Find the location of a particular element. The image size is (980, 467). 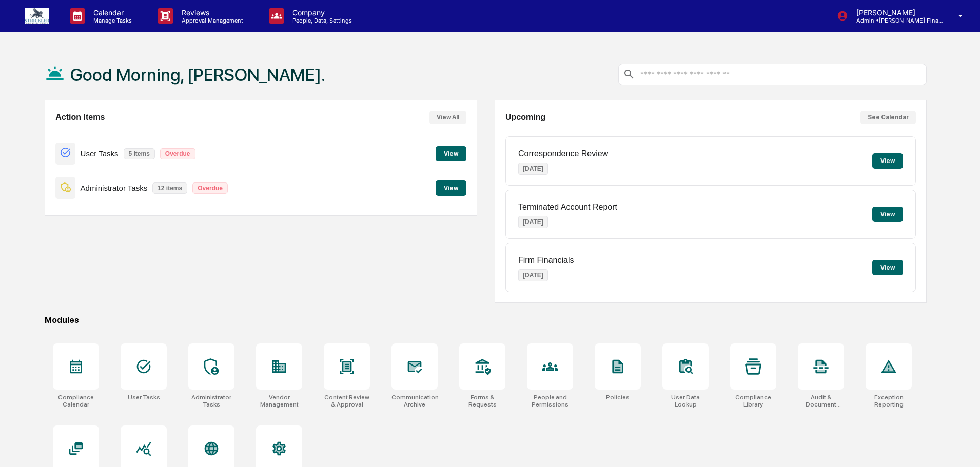

div: Content Review & Approval is located at coordinates (347, 401).